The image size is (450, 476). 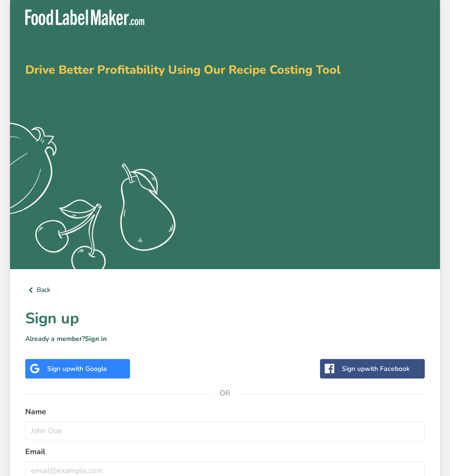 What do you see at coordinates (225, 430) in the screenshot?
I see `input: John Doe` at bounding box center [225, 430].